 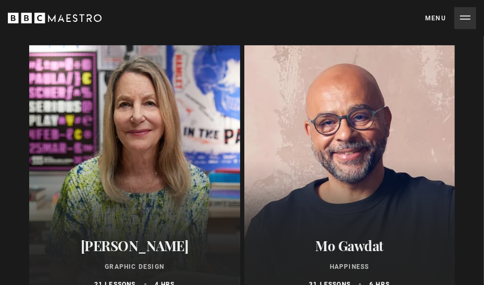 What do you see at coordinates (451, 18) in the screenshot?
I see `button: Toggle navigation` at bounding box center [451, 18].